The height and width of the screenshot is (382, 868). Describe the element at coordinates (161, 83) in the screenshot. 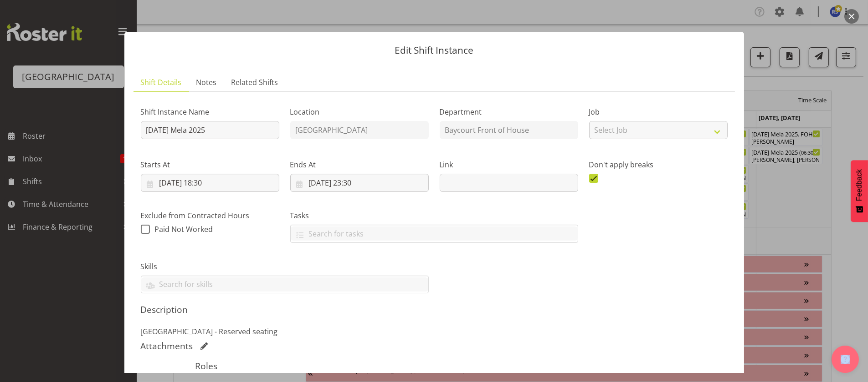

I see `span: Shift Details` at that location.